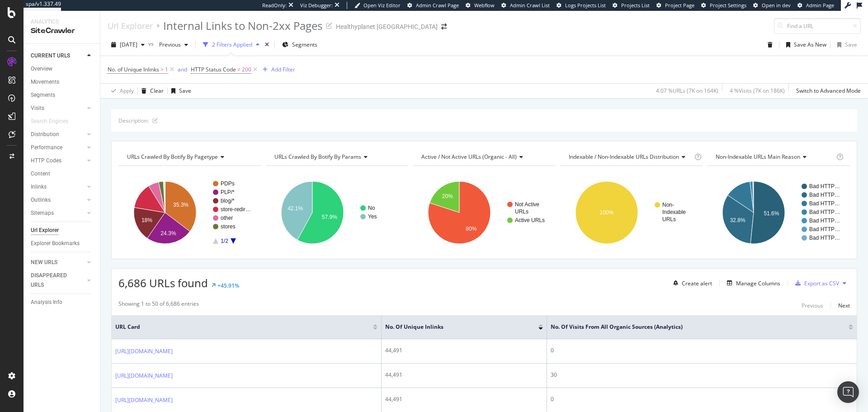 The image size is (868, 412). Describe the element at coordinates (62, 82) in the screenshot. I see `a: Movements` at that location.